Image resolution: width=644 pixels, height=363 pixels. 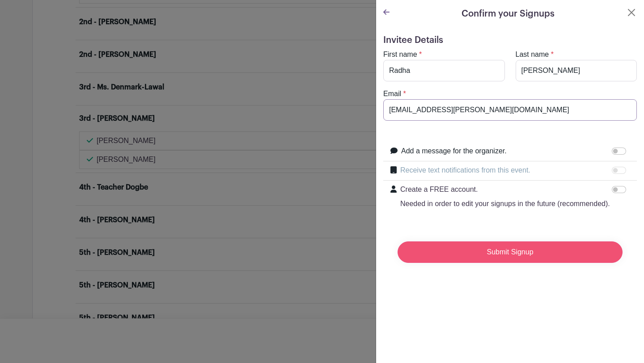 What do you see at coordinates (505, 204) in the screenshot?
I see `p: Needed in order to edit your signups in the future (recommended).` at bounding box center [505, 204].